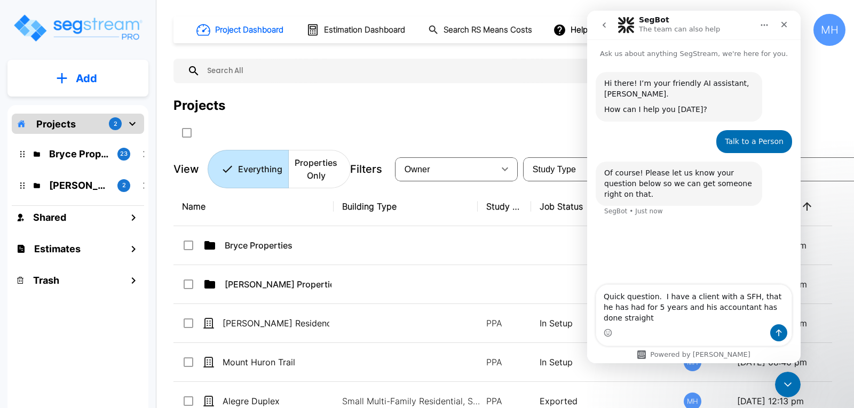 The width and height of the screenshot is (854, 408). Describe the element at coordinates (39, 14) in the screenshot. I see `img: Profile image for SegBot` at that location.